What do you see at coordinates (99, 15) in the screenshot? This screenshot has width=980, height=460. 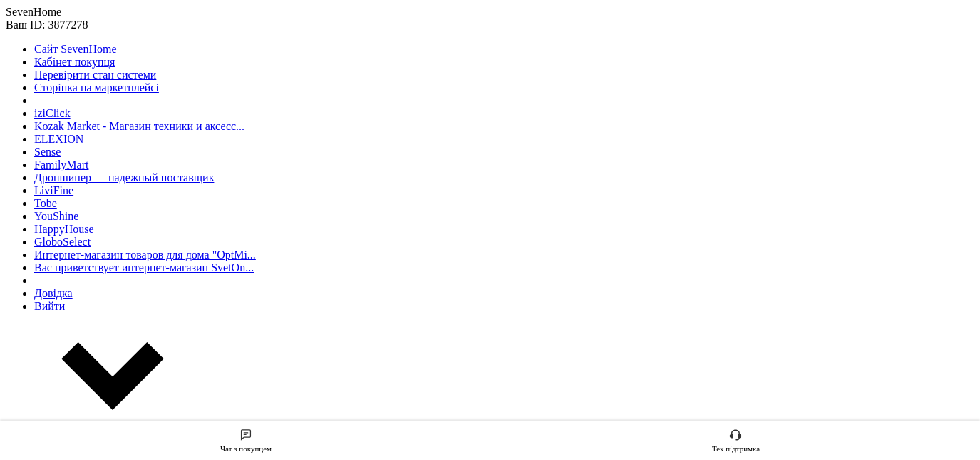 I see `span: SevenHome` at bounding box center [99, 15].